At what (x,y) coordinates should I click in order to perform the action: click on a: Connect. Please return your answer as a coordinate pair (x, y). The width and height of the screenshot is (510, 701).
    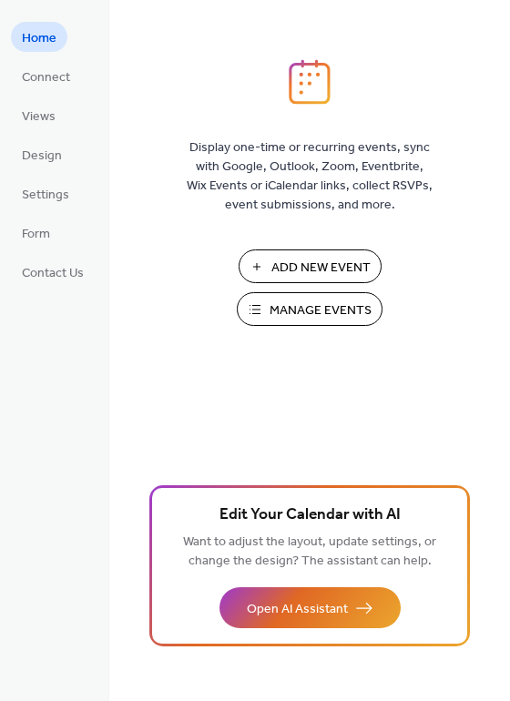
    Looking at the image, I should click on (46, 76).